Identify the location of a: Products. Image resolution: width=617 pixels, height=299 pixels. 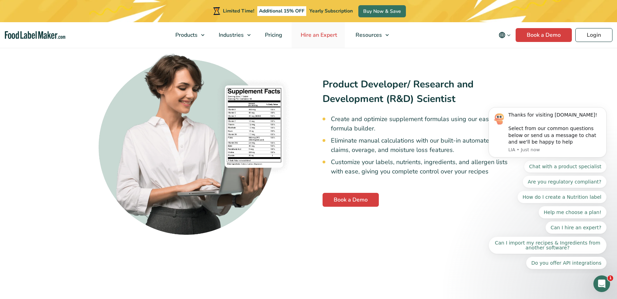
(187, 35).